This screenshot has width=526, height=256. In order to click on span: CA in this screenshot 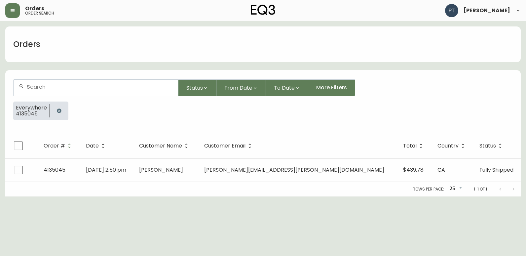, I will do `click(441, 169)`.